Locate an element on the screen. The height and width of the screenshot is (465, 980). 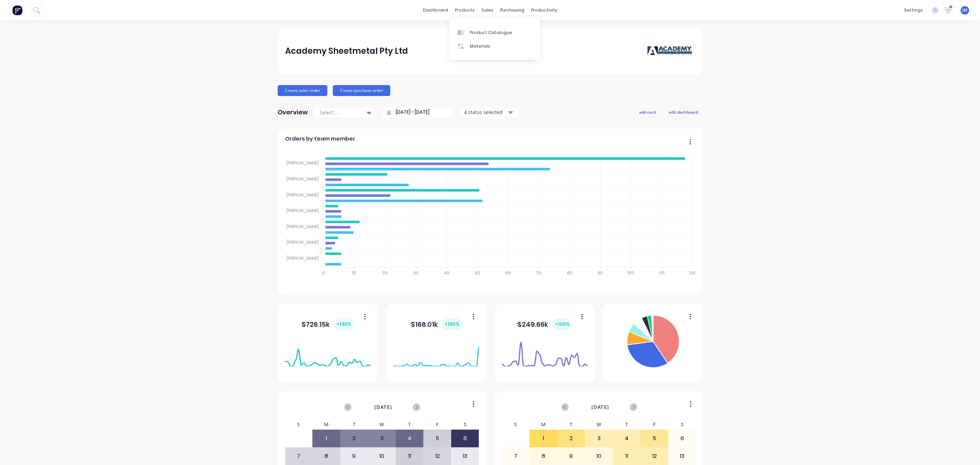
button: Create sales order is located at coordinates (302, 91).